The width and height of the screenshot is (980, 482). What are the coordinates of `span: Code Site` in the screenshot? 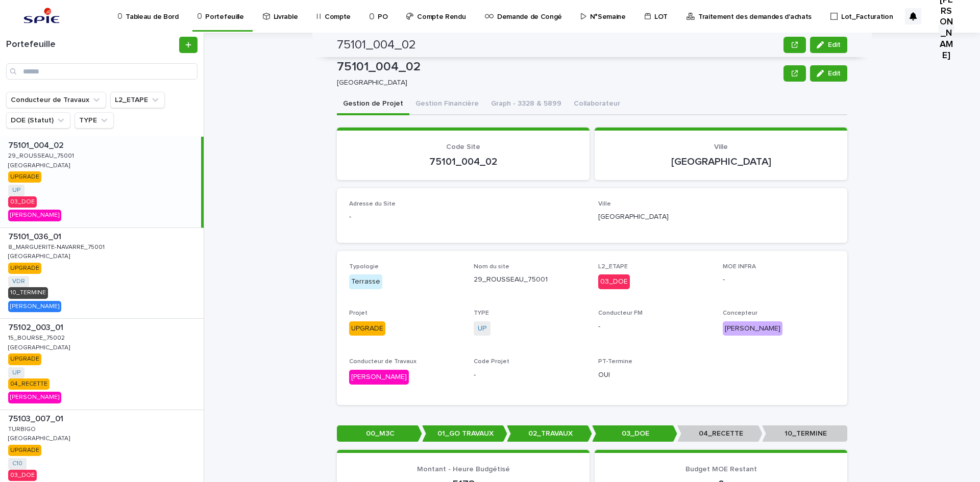 It's located at (463, 147).